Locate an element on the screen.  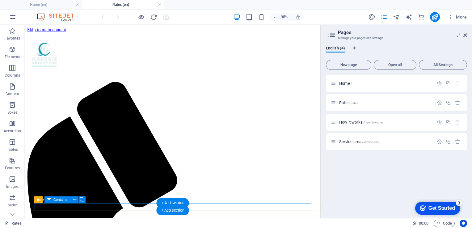
i: Commerce is located at coordinates (421, 17).